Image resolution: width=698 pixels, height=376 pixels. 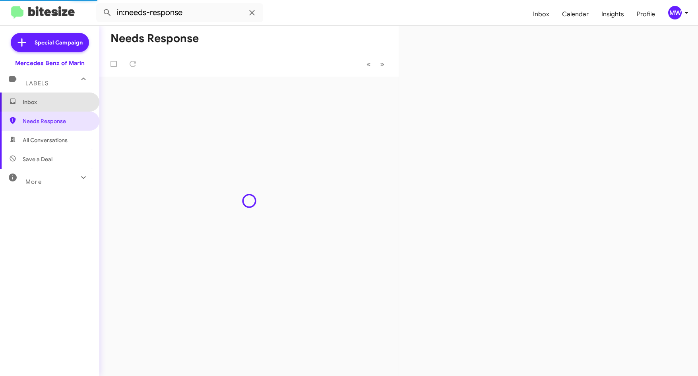 I want to click on span: Calendar, so click(x=575, y=14).